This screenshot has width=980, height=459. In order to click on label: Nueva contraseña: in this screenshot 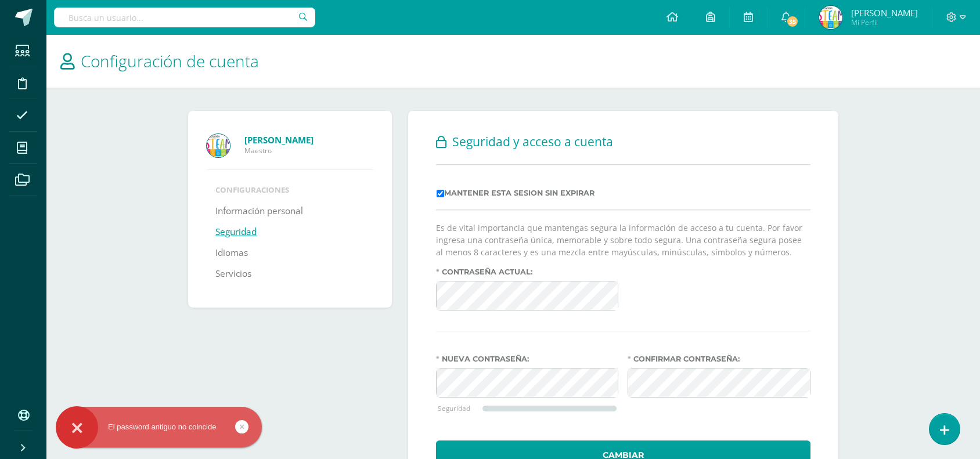, I will do `click(527, 359)`.